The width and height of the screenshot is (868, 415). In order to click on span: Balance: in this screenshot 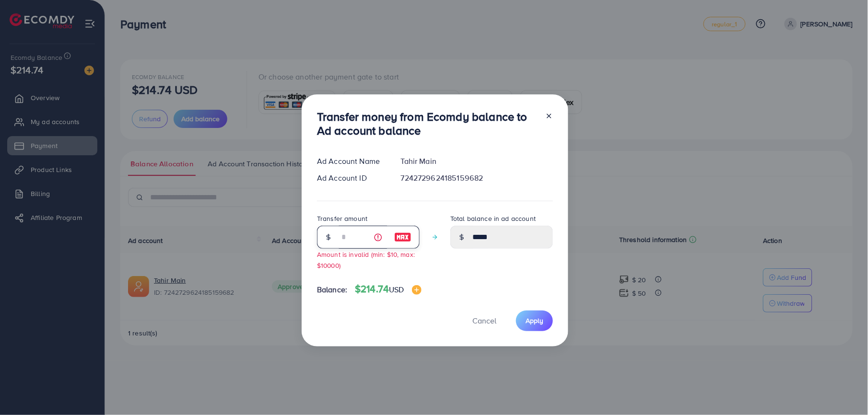, I will do `click(332, 289)`.